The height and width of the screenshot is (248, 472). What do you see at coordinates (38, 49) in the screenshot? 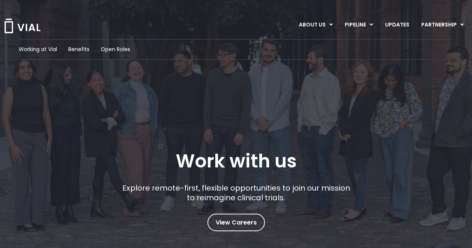
I see `span: Working at Vial` at bounding box center [38, 49].